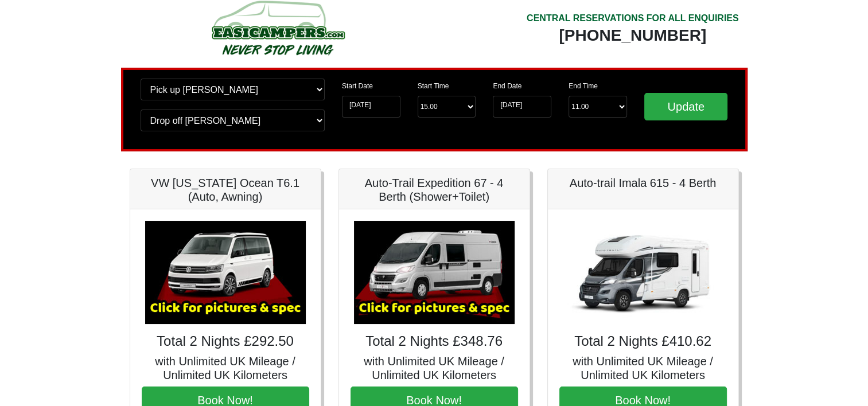 The height and width of the screenshot is (406, 868). Describe the element at coordinates (643, 272) in the screenshot. I see `img: Auto-trail Imala 615 - 4 Berth` at that location.